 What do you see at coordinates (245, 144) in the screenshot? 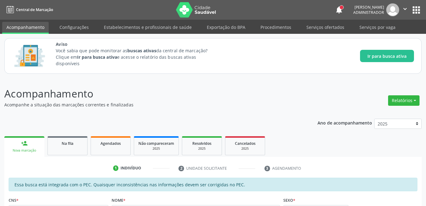
I see `span: Cancelados` at bounding box center [245, 144].